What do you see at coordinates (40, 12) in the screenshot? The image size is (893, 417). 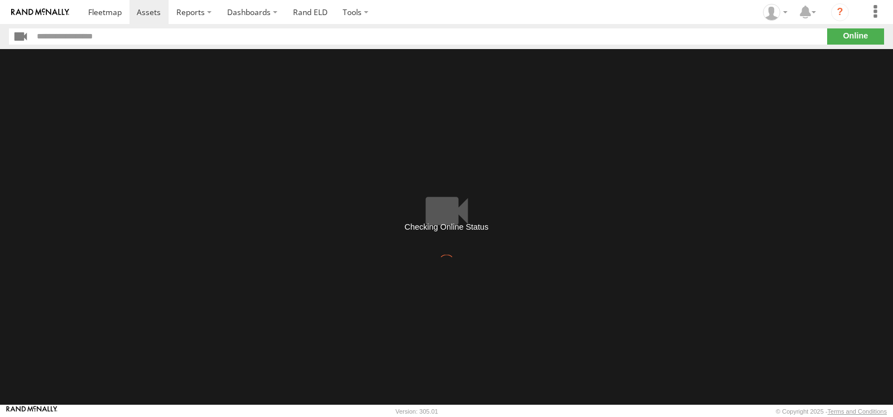 I see `img: rand-logo.svg` at bounding box center [40, 12].